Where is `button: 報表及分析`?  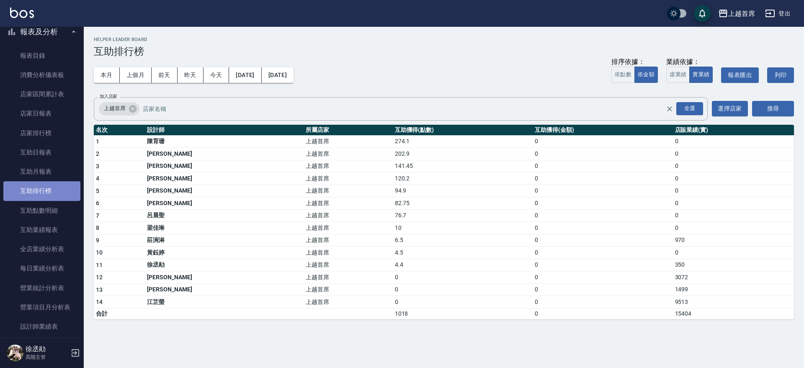
button: 報表及分析 is located at coordinates (42, 32).